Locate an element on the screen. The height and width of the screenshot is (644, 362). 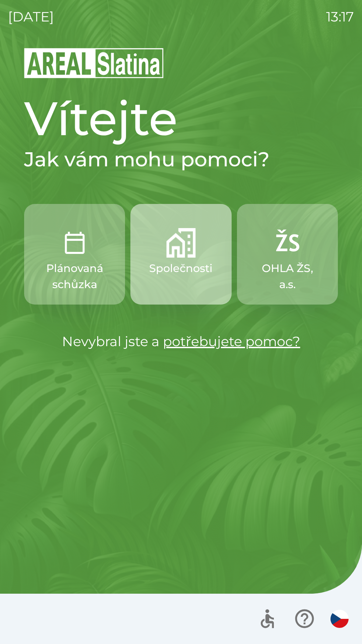
img: 0ea463ad-1074-4378-bee6-aa7a2f5b9440.png is located at coordinates (75, 243).